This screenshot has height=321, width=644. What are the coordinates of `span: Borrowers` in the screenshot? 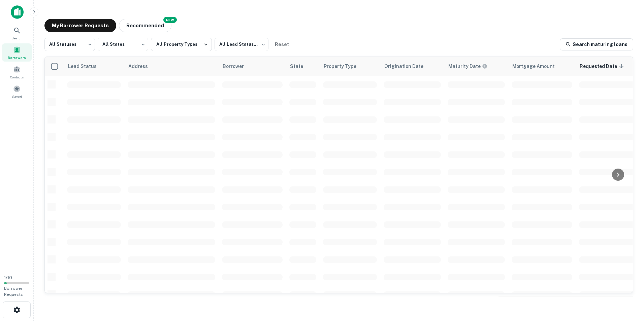 It's located at (17, 58).